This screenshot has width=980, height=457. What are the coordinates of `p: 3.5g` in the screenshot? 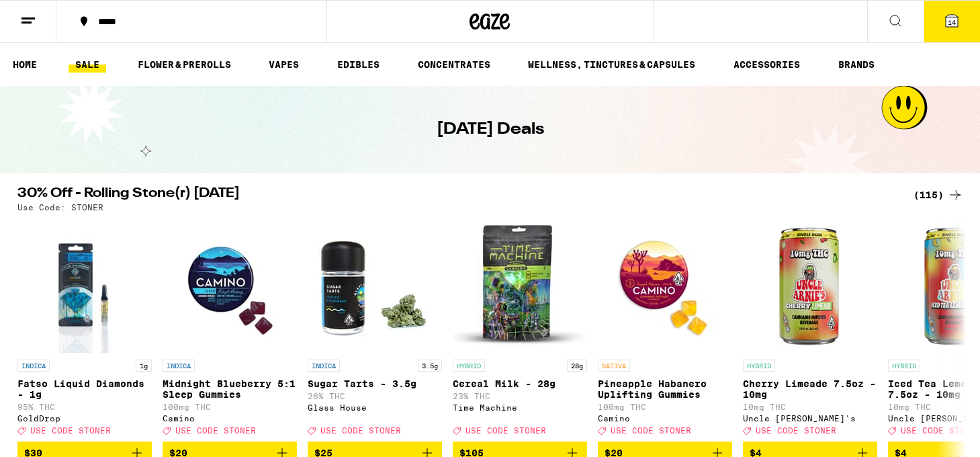 It's located at (430, 366).